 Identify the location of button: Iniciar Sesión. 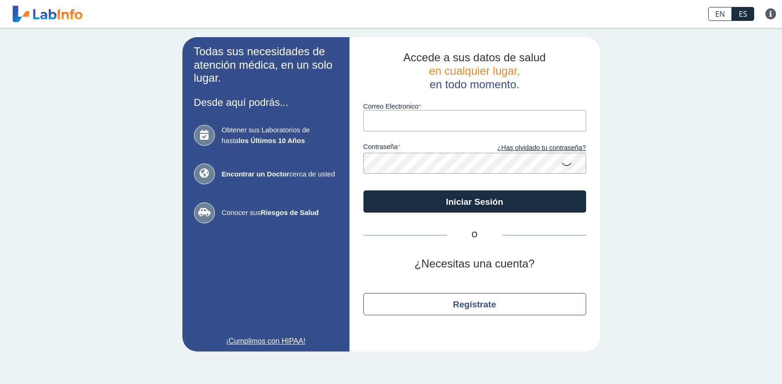
(475, 201).